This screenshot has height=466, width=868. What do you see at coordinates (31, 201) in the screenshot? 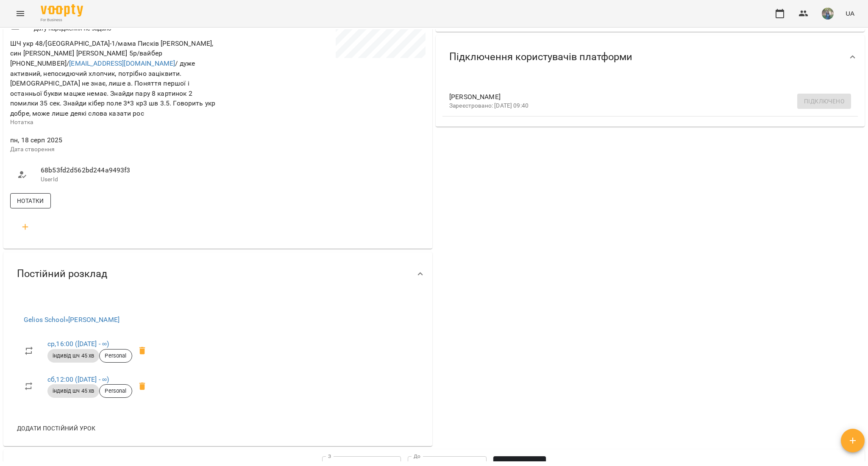
I see `span: Нотатки` at bounding box center [31, 201].